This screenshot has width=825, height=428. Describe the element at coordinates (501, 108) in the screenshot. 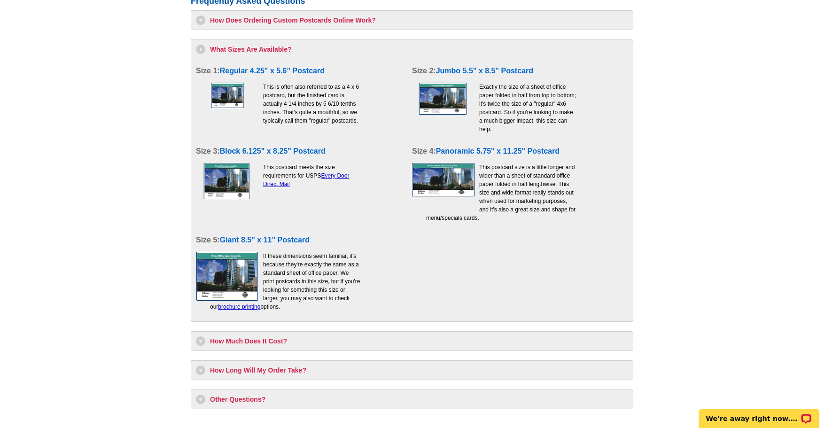

I see `p: Exactly the size of a sheet of office paper folded in half from top to bottom; it's twice the siz...` at that location.